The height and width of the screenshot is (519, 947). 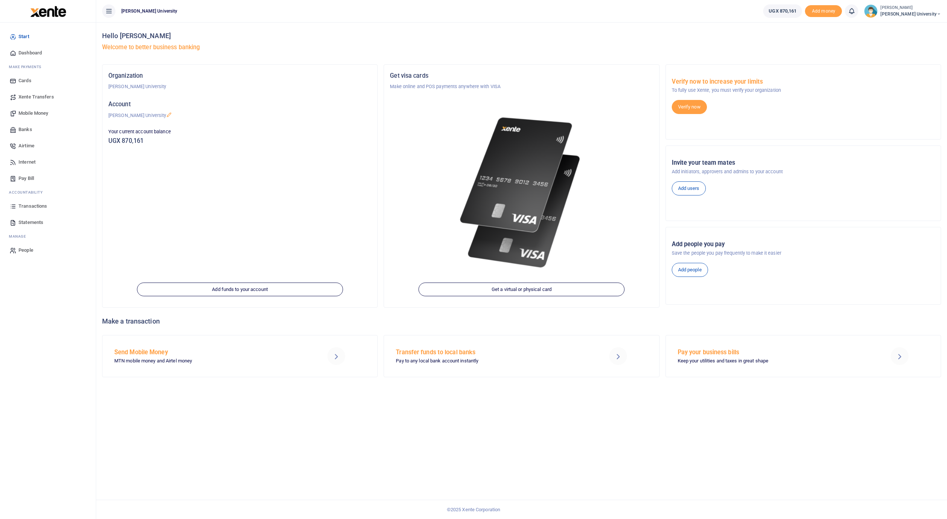 What do you see at coordinates (783, 11) in the screenshot?
I see `a: UGX 870,161` at bounding box center [783, 11].